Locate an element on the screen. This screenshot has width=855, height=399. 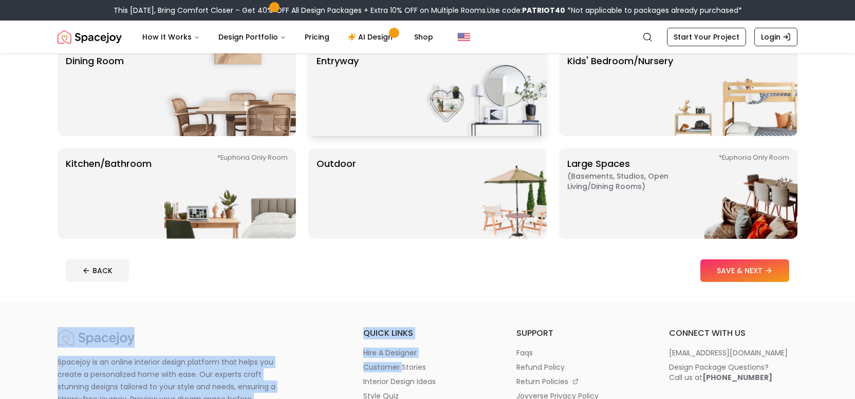
a: Login is located at coordinates (776, 37).